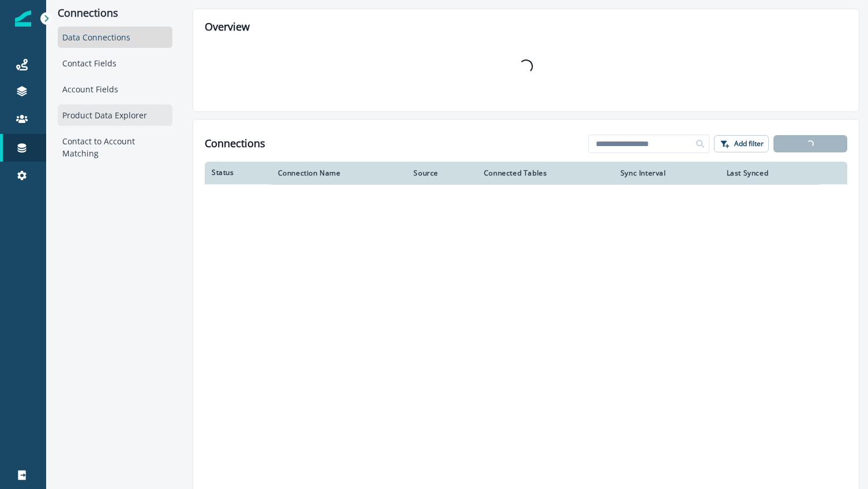 The height and width of the screenshot is (489, 868). Describe the element at coordinates (115, 89) in the screenshot. I see `div: Account Fields` at that location.